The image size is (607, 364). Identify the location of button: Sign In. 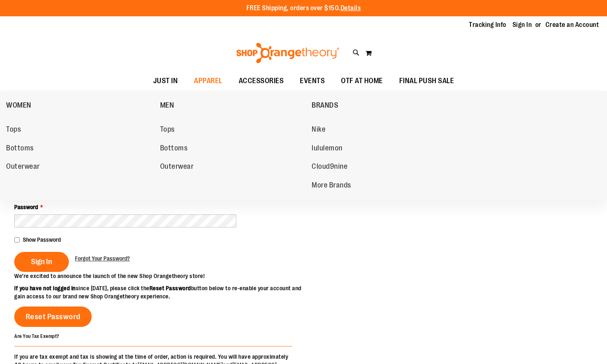
(42, 261).